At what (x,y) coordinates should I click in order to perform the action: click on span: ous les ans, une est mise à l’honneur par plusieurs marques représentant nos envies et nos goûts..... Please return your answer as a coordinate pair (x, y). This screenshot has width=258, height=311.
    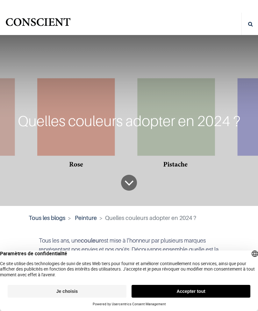
    Looking at the image, I should click on (129, 249).